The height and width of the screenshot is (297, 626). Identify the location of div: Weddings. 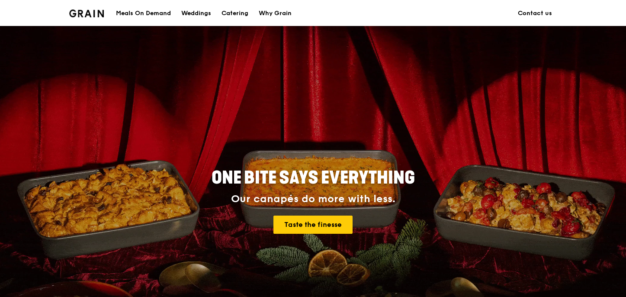
(196, 13).